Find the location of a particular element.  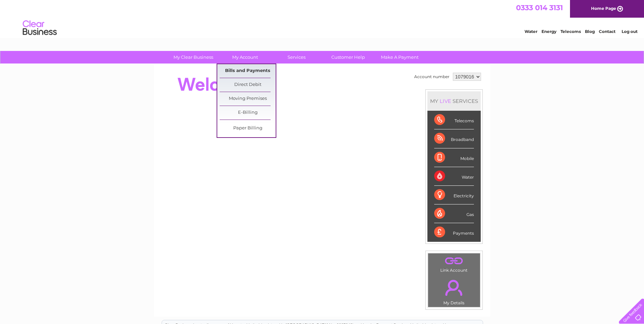

a: Moving Premises is located at coordinates (248, 99).